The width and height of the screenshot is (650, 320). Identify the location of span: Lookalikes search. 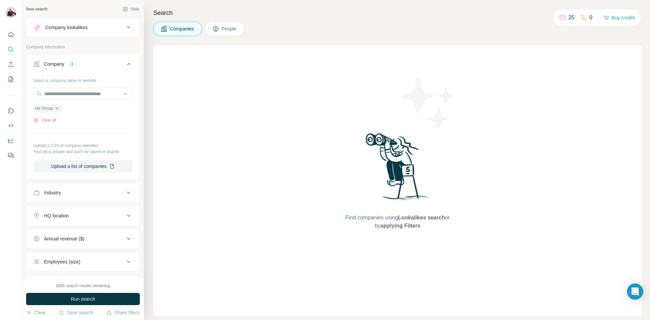
(422, 217).